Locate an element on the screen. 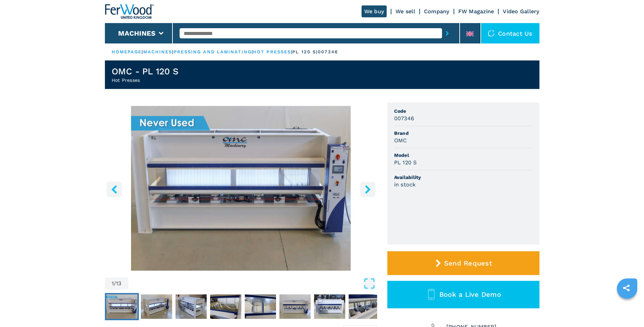  div: Contact us is located at coordinates (510, 33).